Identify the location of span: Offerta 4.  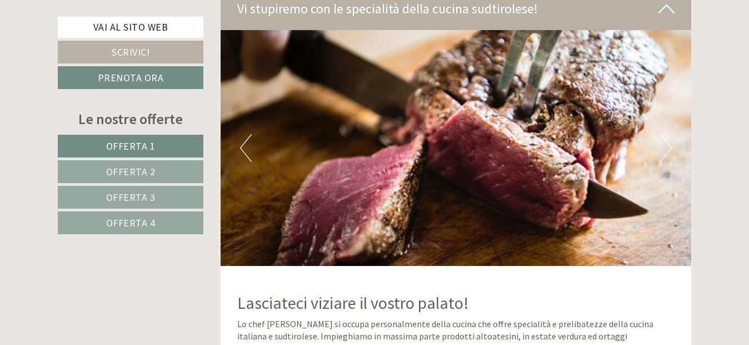
(131, 222).